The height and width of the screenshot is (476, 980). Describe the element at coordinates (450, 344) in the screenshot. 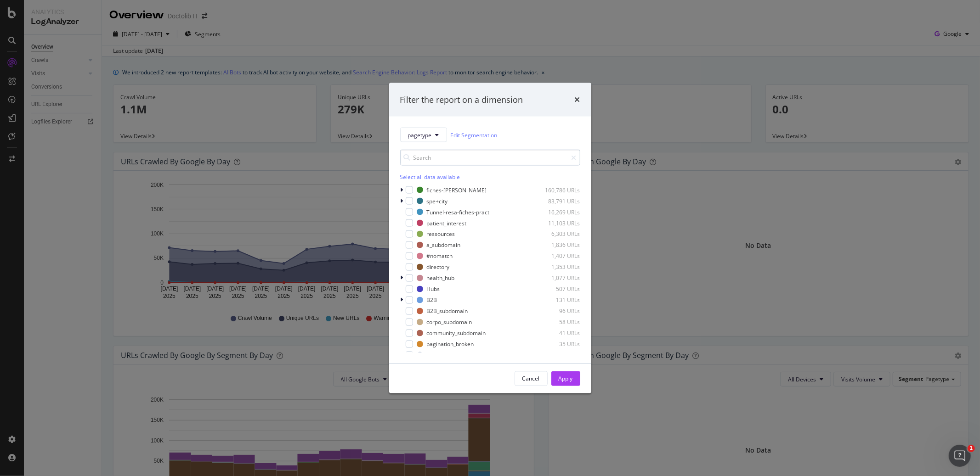

I see `div: pagination_broken` at that location.